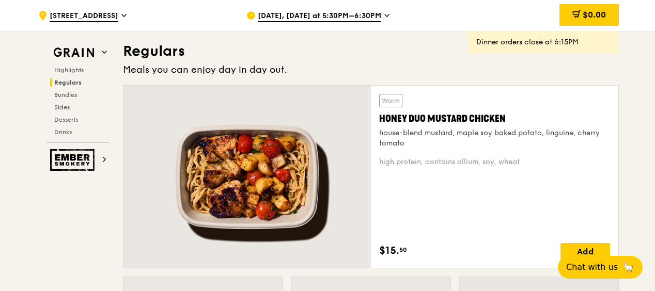 The width and height of the screenshot is (655, 291). What do you see at coordinates (389, 251) in the screenshot?
I see `span: $15.` at bounding box center [389, 251].